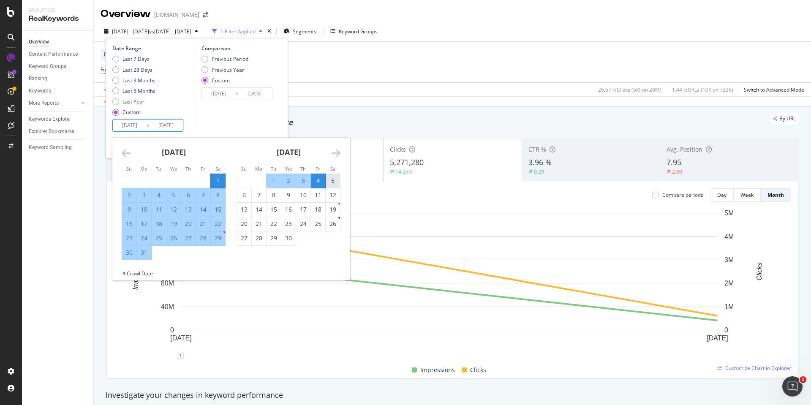 The height and width of the screenshot is (405, 811). What do you see at coordinates (144, 238) in the screenshot?
I see `td: Selected. Monday, March 24, 2025` at bounding box center [144, 238].